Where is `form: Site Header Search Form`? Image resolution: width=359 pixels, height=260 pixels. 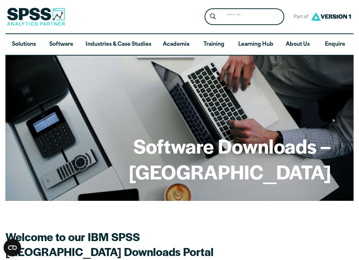
form: Site Header Search Form is located at coordinates (245, 17).